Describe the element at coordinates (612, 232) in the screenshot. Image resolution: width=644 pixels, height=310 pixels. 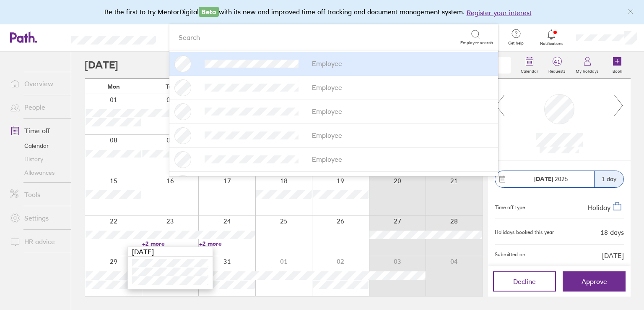
I see `div: 18 days` at that location.